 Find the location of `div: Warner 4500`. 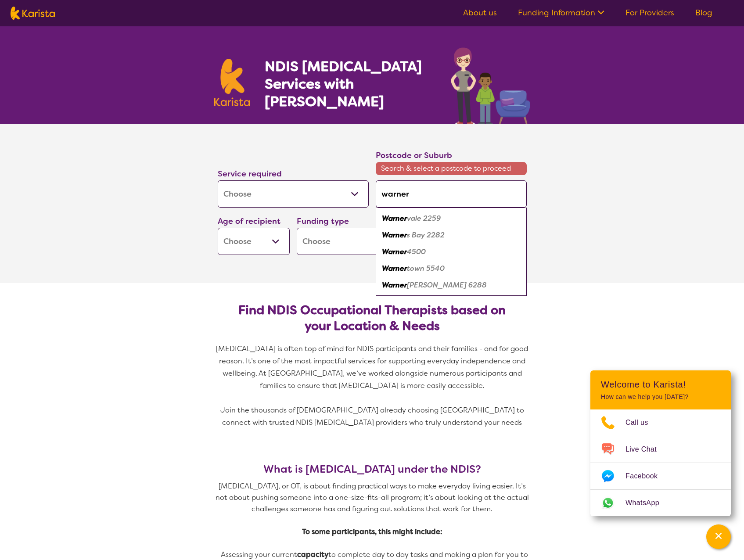

div: Warner 4500 is located at coordinates (451, 252).